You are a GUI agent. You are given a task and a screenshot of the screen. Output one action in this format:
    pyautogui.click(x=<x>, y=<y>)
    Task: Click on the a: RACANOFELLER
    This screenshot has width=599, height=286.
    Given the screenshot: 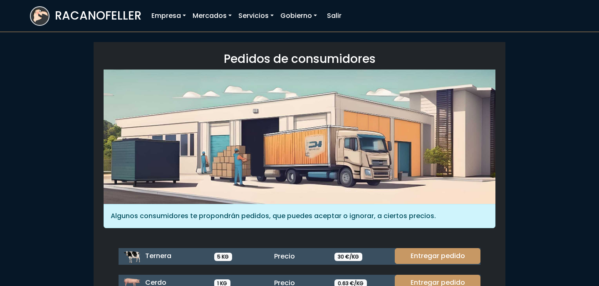 What is the action you would take?
    pyautogui.click(x=86, y=16)
    